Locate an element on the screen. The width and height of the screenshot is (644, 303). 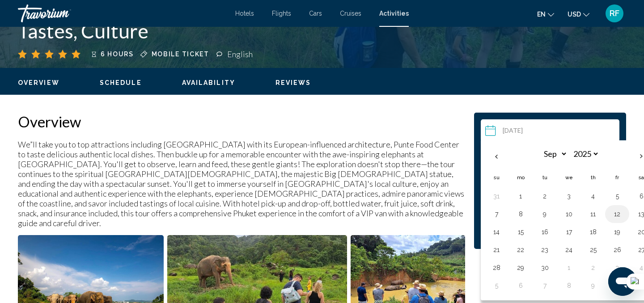
button: Day 4 is located at coordinates (593, 196).